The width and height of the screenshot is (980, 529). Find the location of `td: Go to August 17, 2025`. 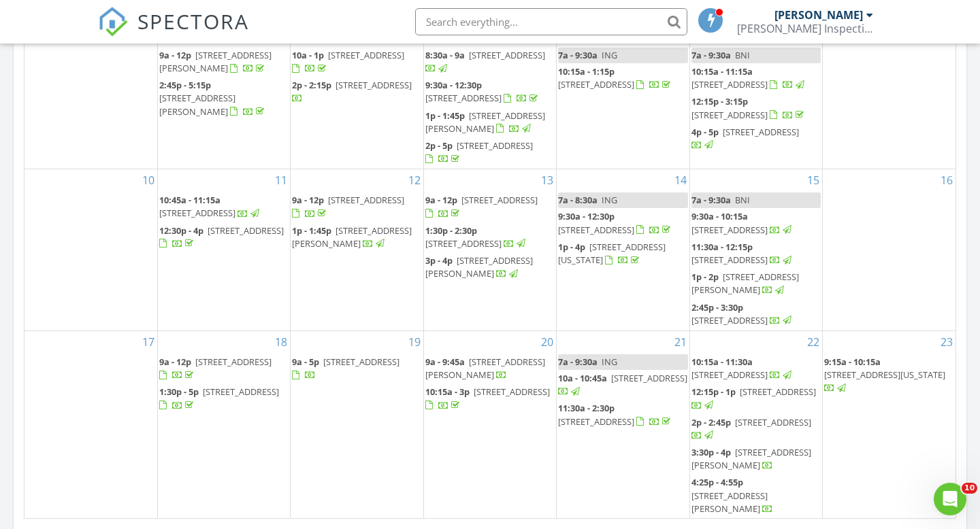

td: Go to August 17, 2025 is located at coordinates (90, 425).